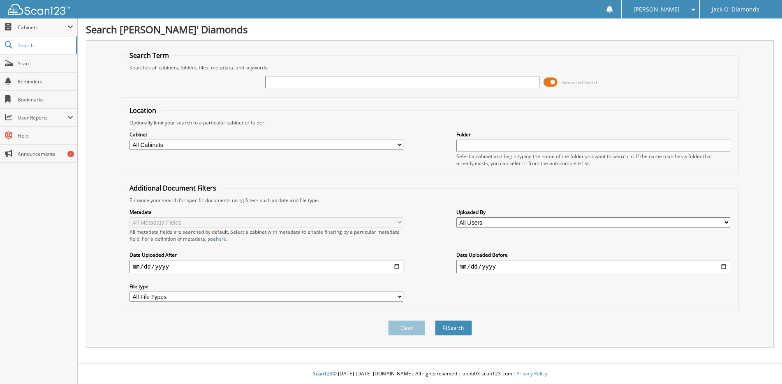 This screenshot has height=384, width=782. Describe the element at coordinates (45, 63) in the screenshot. I see `span: Scan` at that location.